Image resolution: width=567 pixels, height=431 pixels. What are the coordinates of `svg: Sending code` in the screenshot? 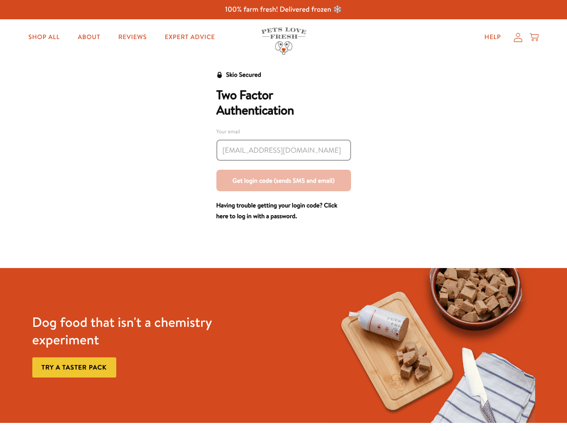 It's located at (283, 159).